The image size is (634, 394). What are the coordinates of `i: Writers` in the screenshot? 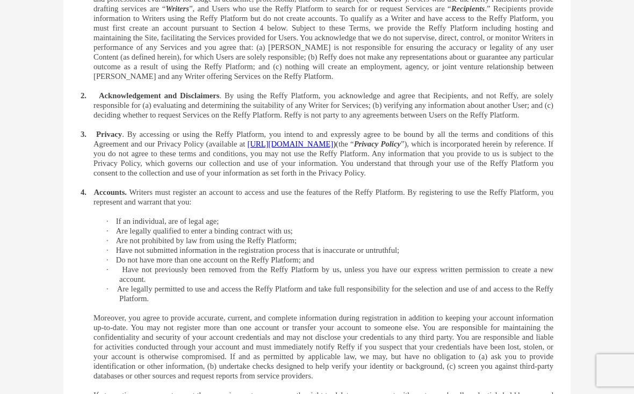 It's located at (177, 9).